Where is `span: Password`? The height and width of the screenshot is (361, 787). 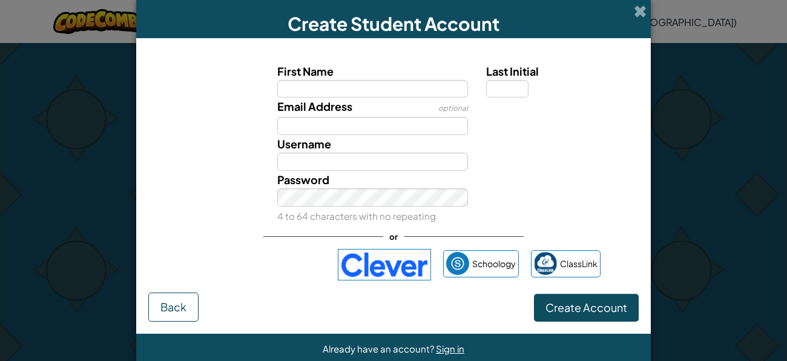 span: Password is located at coordinates (303, 179).